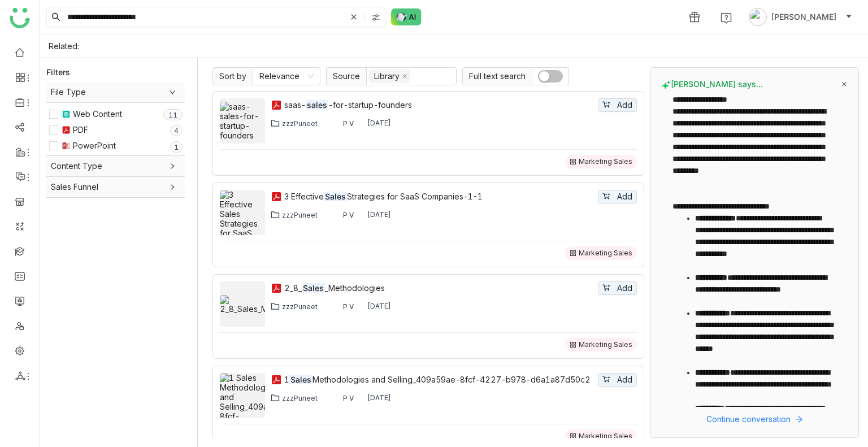  Describe the element at coordinates (176, 147) in the screenshot. I see `nz-badge-sup: 1` at that location.